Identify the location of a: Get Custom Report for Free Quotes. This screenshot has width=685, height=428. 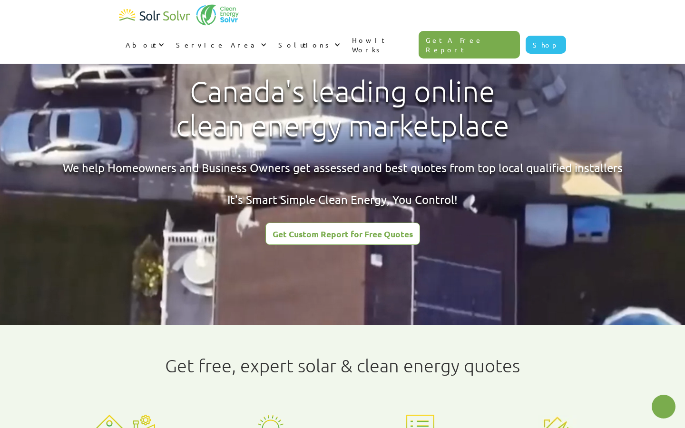
(343, 234).